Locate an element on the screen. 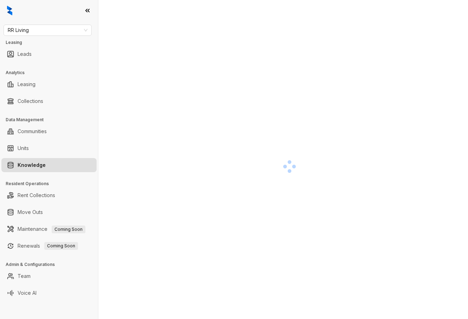  li: Move Outs is located at coordinates (49, 212).